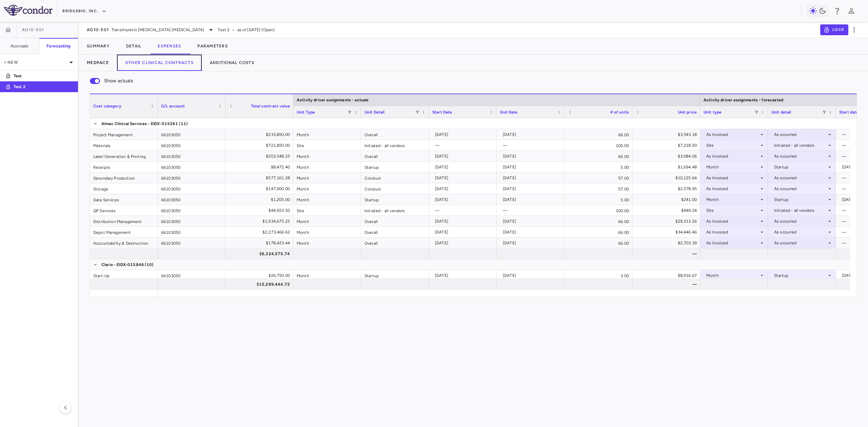  What do you see at coordinates (85, 11) in the screenshot?
I see `button: BridgeBio, Inc.` at bounding box center [85, 11].